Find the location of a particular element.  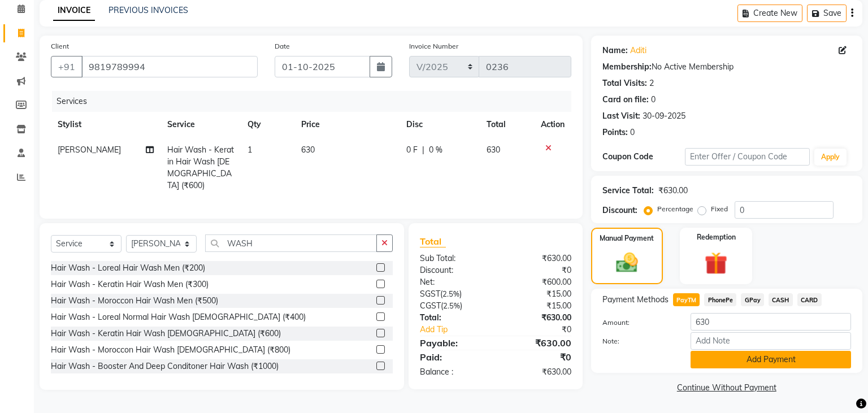

span: CGST is located at coordinates (431, 306).